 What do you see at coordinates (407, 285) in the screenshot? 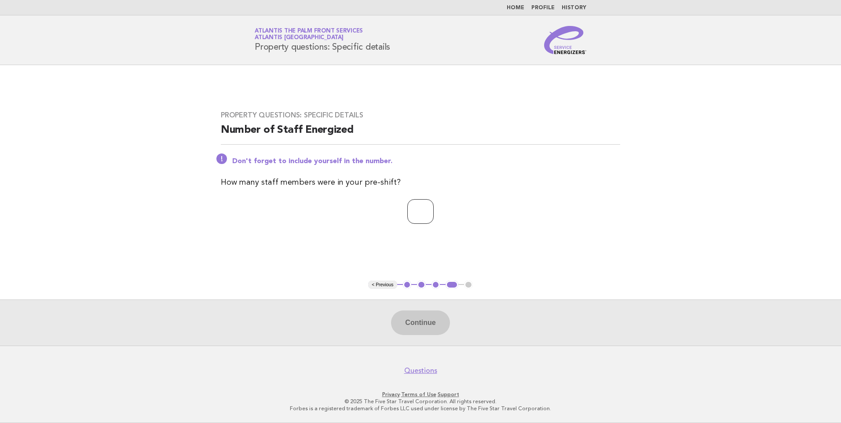
I see `button: 1` at bounding box center [407, 285].